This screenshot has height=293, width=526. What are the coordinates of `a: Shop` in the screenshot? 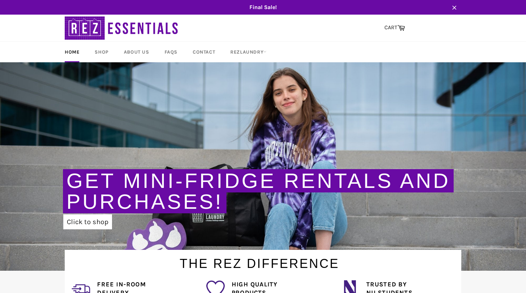 It's located at (101, 52).